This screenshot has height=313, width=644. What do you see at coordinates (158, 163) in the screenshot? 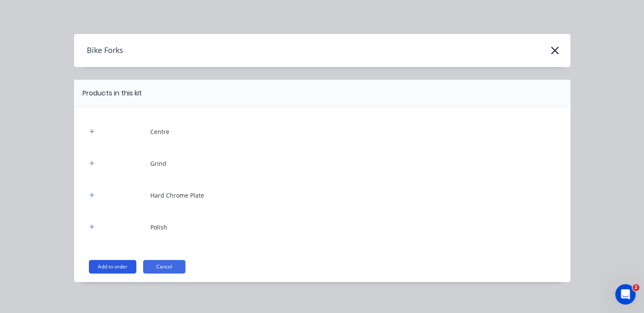
I see `div: Grind` at bounding box center [158, 163].